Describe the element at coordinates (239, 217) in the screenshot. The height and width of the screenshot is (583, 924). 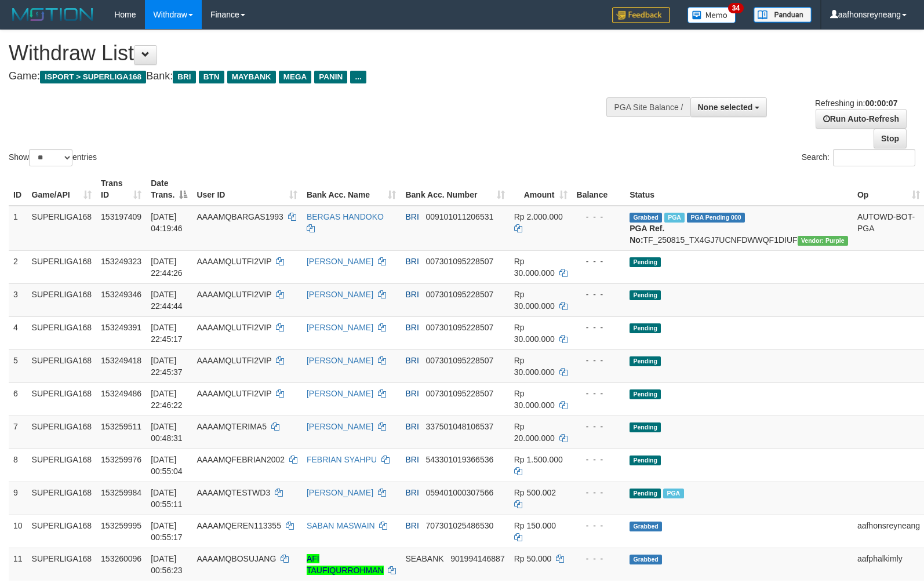
I see `span: AAAAMQBARGAS1993` at that location.